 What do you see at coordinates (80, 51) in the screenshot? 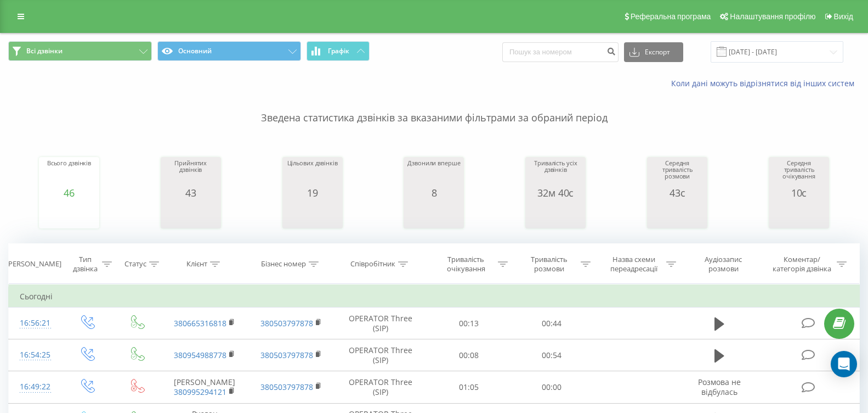
I see `button: Всі дзвінки` at bounding box center [80, 51].